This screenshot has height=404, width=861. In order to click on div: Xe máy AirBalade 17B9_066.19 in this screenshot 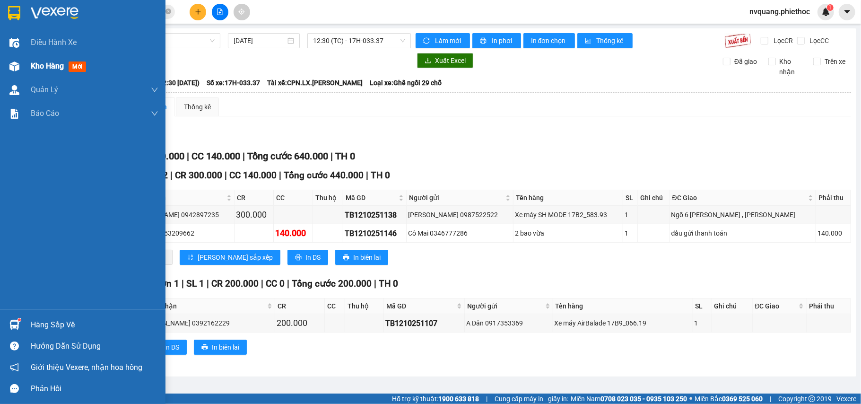, I will do `click(623, 323)`.